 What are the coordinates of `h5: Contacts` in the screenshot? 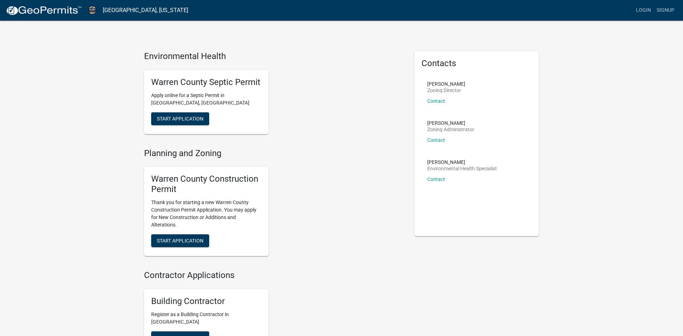 It's located at (477, 63).